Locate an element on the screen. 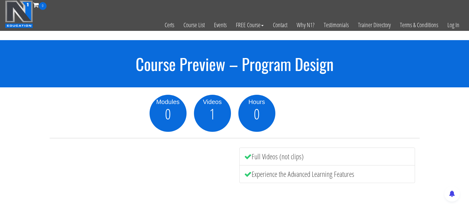 The image size is (469, 217). a: Testimonials is located at coordinates (336, 25).